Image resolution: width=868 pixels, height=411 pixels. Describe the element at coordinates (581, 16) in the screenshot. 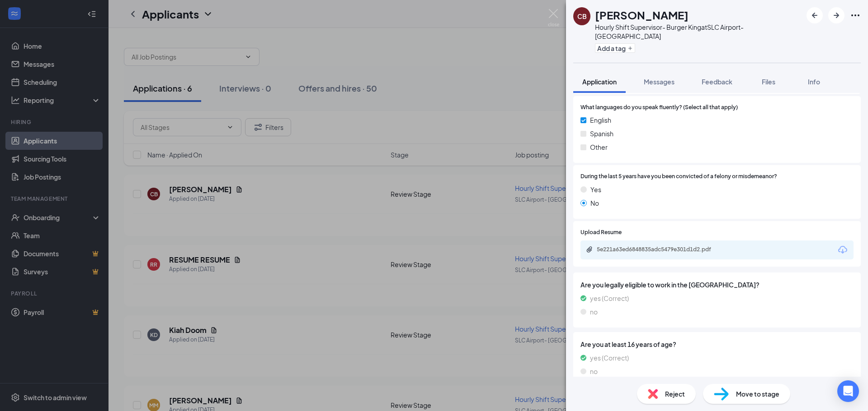

I see `div: CB` at that location.